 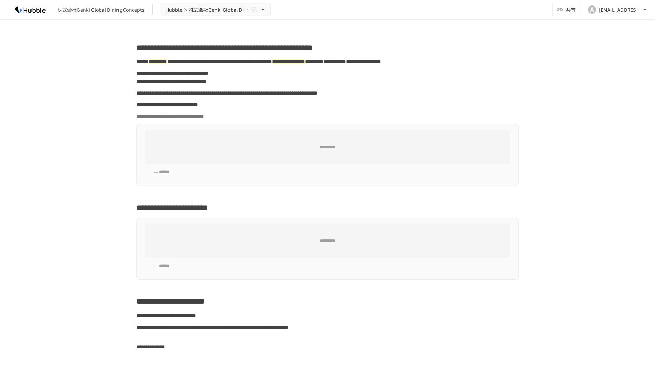 What do you see at coordinates (566, 10) in the screenshot?
I see `button: 共有` at bounding box center [566, 10].